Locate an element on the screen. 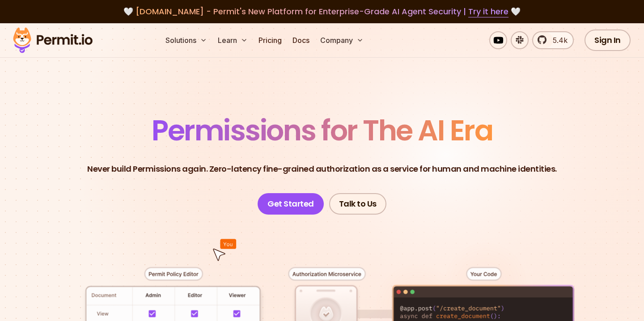 The image size is (644, 321). a: Docs is located at coordinates (301, 40).